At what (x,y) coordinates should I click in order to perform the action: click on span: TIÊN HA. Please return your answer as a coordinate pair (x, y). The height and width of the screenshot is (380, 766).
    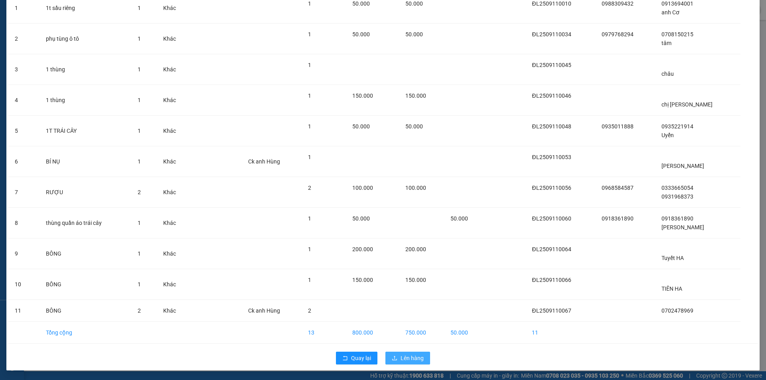
    Looking at the image, I should click on (672, 289).